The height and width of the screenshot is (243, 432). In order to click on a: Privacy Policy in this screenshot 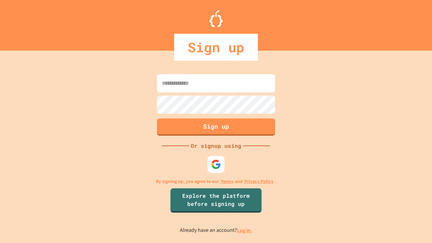, I will do `click(259, 181)`.